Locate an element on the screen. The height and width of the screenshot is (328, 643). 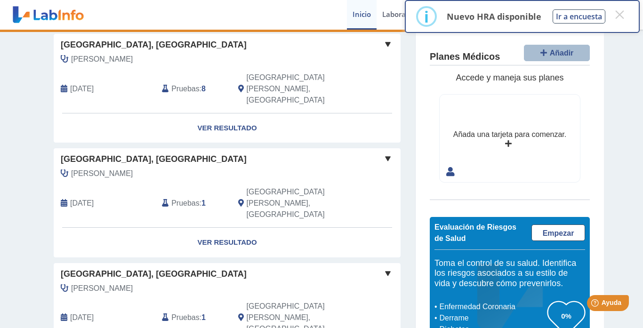
div: Añada una tarjeta para comenzar. is located at coordinates (510, 135).